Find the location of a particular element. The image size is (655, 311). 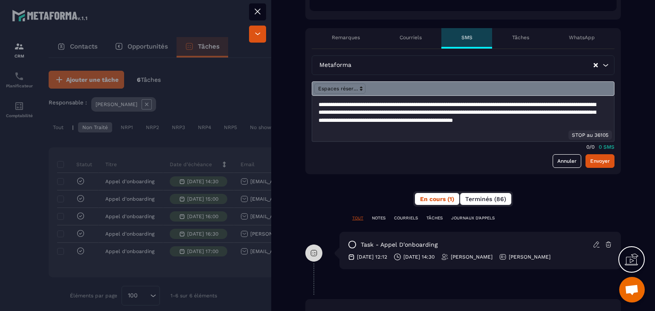

p: 0 SMS is located at coordinates (606, 147).